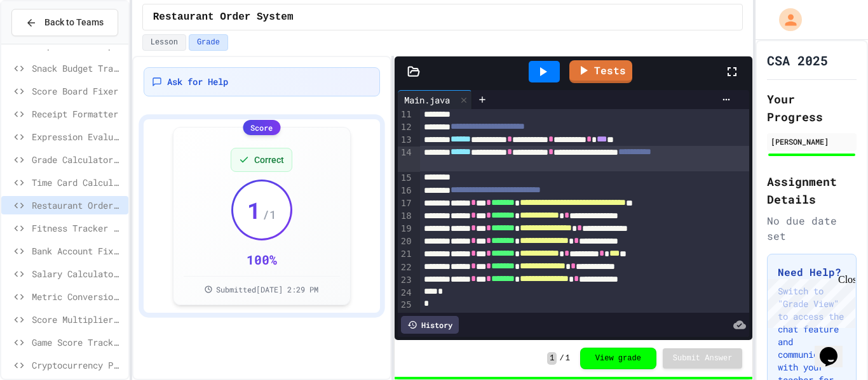  Describe the element at coordinates (78, 91) in the screenshot. I see `span: Score Board Fixer` at that location.